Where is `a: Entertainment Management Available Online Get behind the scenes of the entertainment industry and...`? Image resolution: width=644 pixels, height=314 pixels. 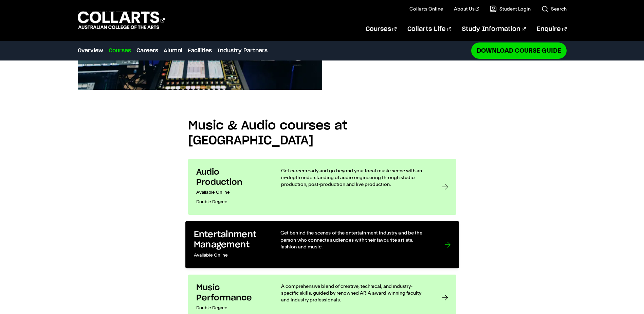
a: Entertainment Management Available Online Get behind the scenes of the entertainment industry and... is located at coordinates (322, 244).